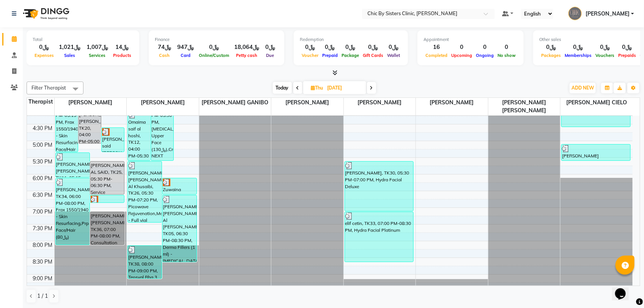  What do you see at coordinates (122, 55) in the screenshot?
I see `span: Products` at bounding box center [122, 55].